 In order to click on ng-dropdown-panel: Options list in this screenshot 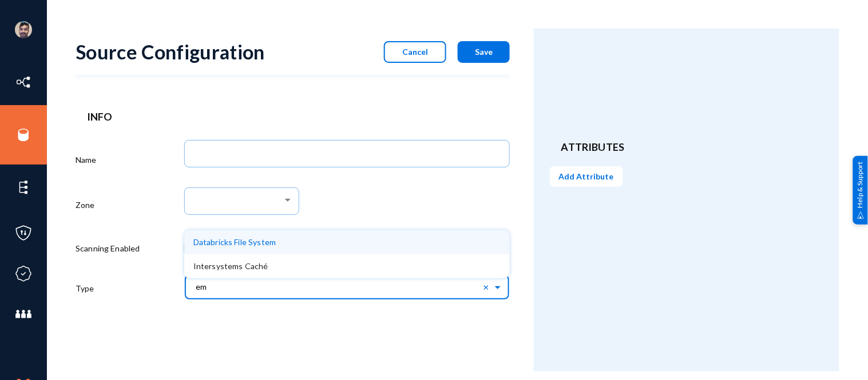, I will do `click(347, 254)`.